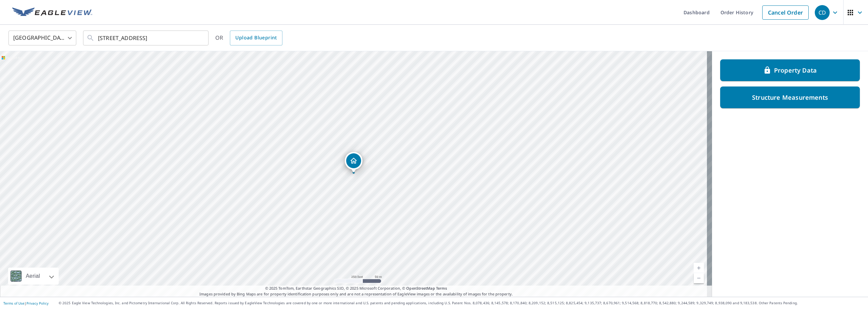 The height and width of the screenshot is (309, 868). Describe the element at coordinates (785, 12) in the screenshot. I see `a: Cancel Order` at that location.